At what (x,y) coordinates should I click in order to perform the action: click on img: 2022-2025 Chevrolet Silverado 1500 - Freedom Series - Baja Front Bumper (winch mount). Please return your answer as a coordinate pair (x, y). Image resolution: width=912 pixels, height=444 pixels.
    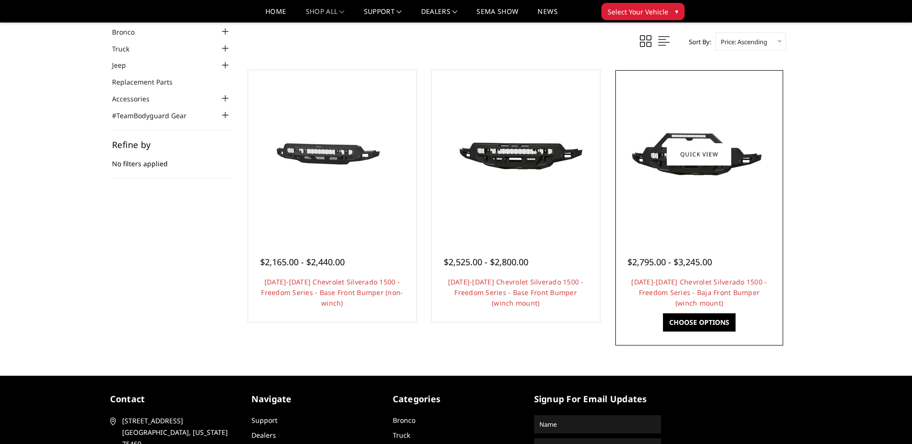
    Looking at the image, I should click on (699, 154).